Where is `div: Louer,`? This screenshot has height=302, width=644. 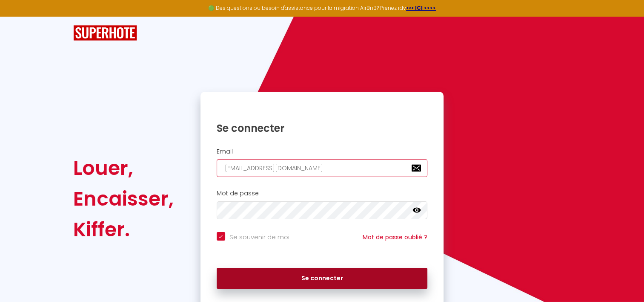 div: Louer, is located at coordinates (124, 168).